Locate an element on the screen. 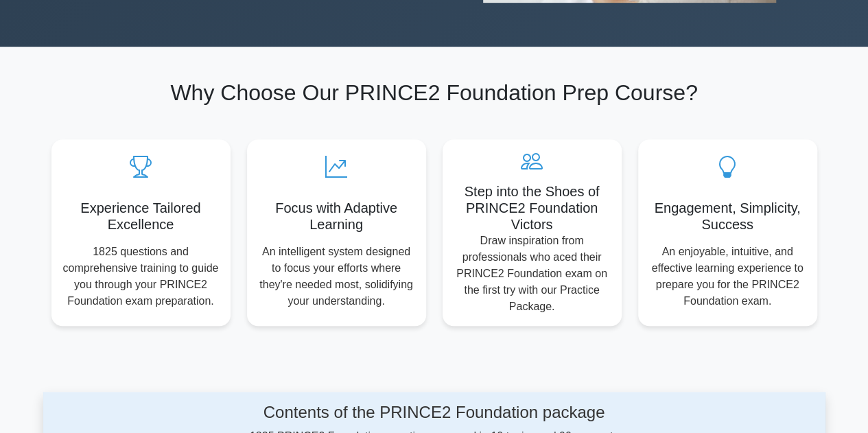 The height and width of the screenshot is (433, 868). h5: Focus with Adaptive Learning is located at coordinates (337, 216).